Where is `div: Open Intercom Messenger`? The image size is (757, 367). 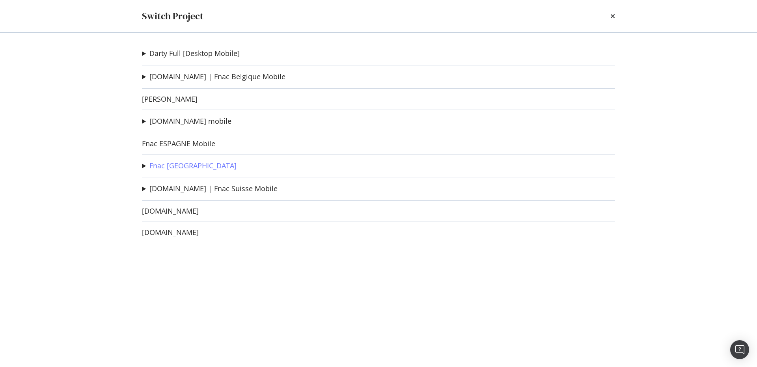 div: Open Intercom Messenger is located at coordinates (740, 350).